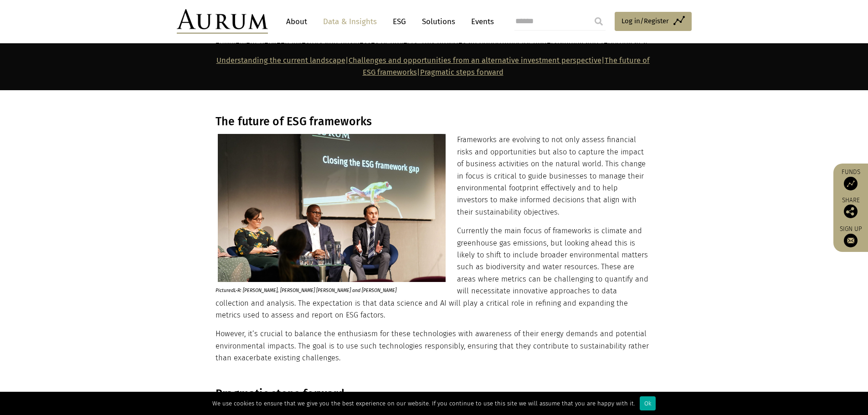  Describe the element at coordinates (648, 403) in the screenshot. I see `div: Ok` at that location.